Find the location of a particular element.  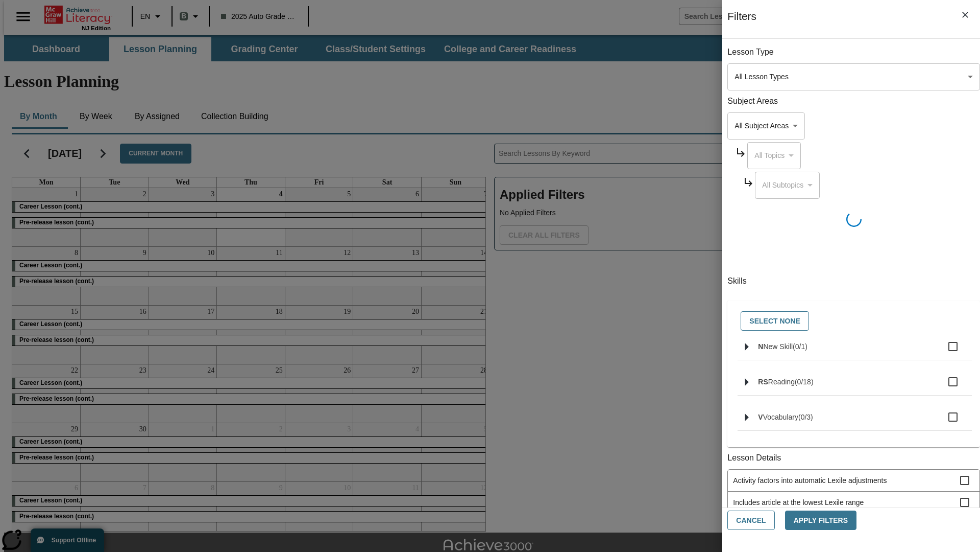

span: 0 skills selected/3 skills in group is located at coordinates (806, 417).